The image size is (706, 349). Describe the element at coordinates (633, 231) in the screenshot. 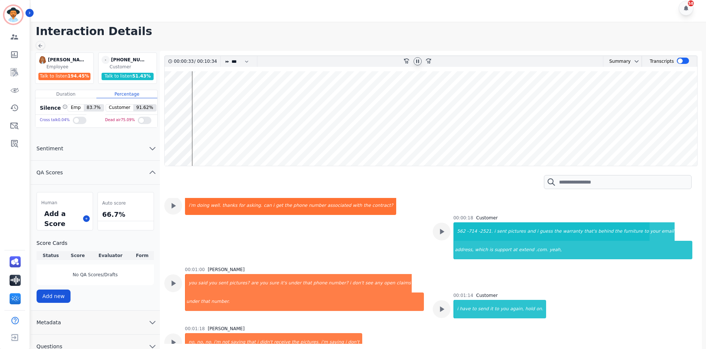

I see `div: furniture` at that location.